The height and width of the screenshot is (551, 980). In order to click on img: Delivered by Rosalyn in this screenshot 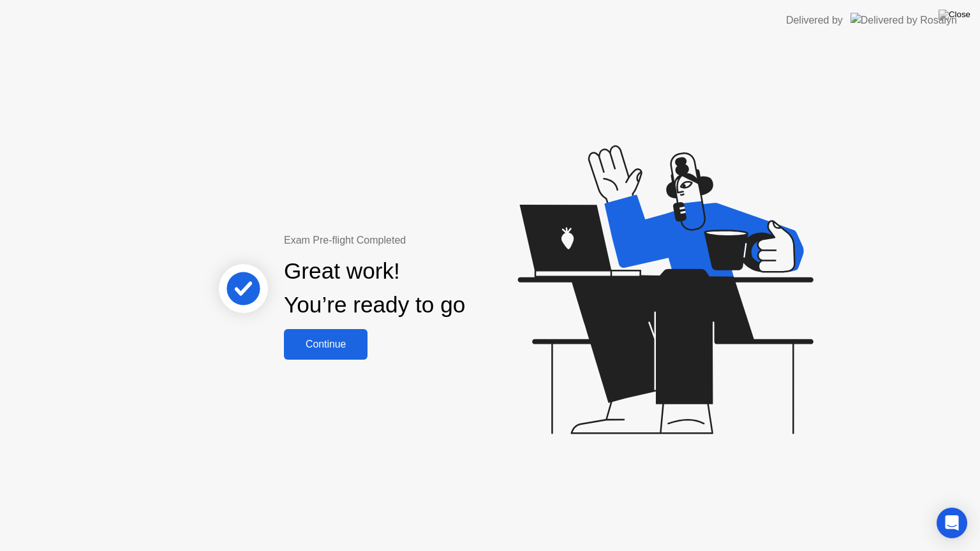, I will do `click(904, 19)`.